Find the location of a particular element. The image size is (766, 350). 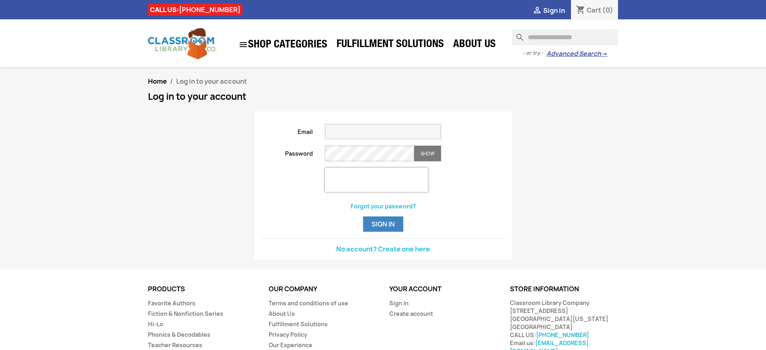

button: Sign in is located at coordinates (383, 224).